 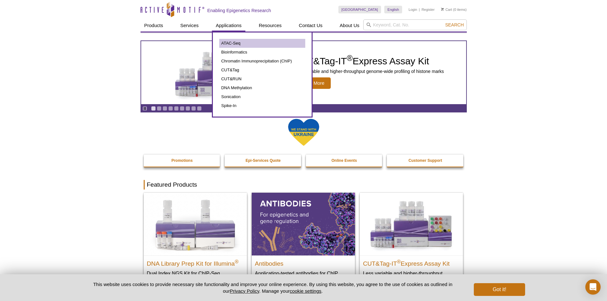 What do you see at coordinates (182, 108) in the screenshot?
I see `a: Go to slide 6` at bounding box center [182, 108].